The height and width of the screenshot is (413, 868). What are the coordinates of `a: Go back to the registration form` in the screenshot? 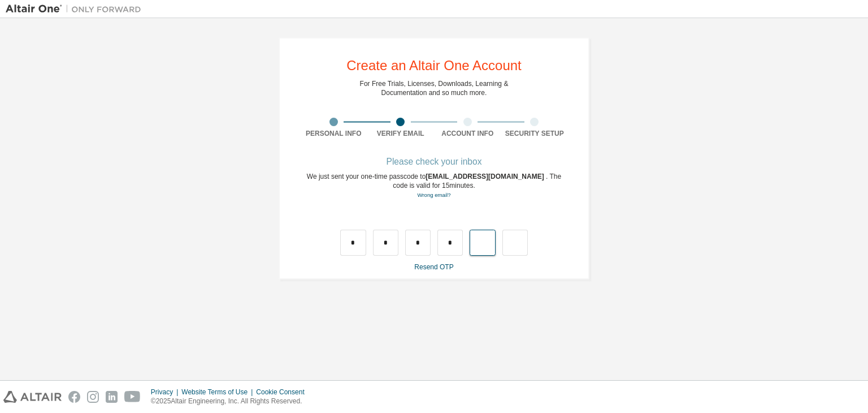 It's located at (434, 194).